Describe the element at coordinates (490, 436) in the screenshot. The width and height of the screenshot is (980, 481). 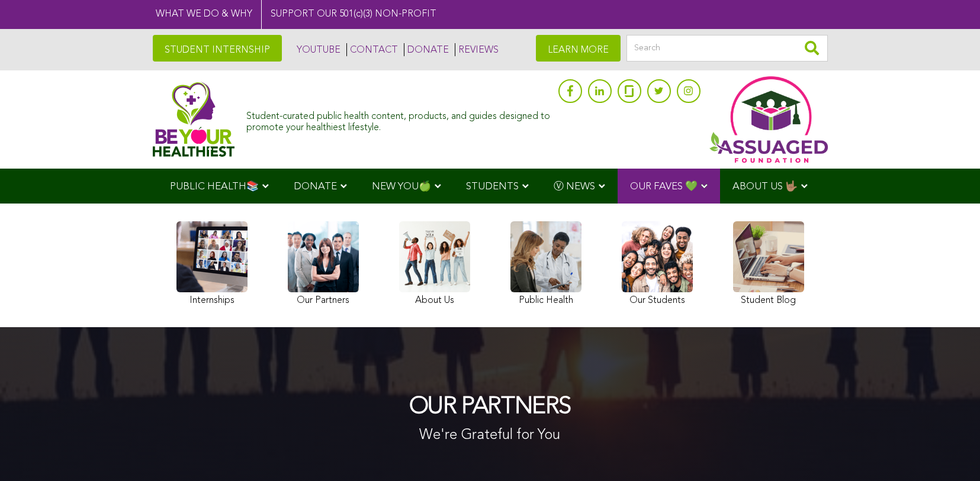
I see `p: We're Grateful for You` at that location.